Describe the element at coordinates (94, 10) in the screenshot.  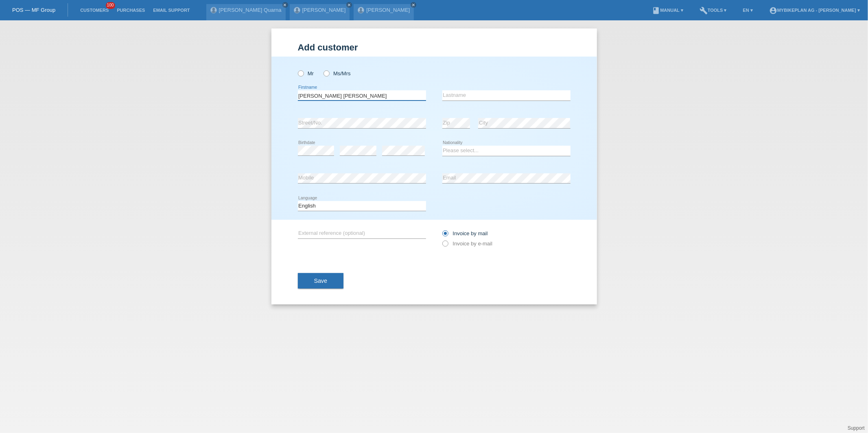
I see `a: Customers` at that location.